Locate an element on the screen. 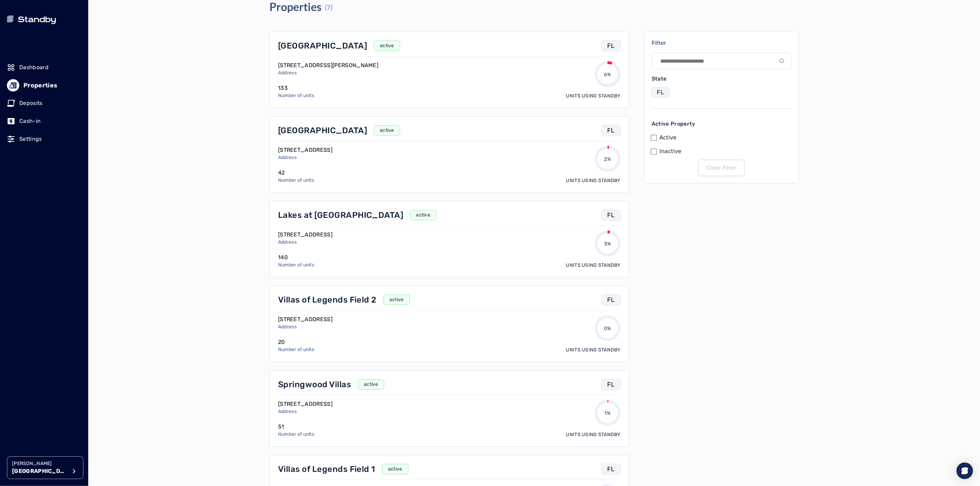  p: Filter is located at coordinates (722, 43).